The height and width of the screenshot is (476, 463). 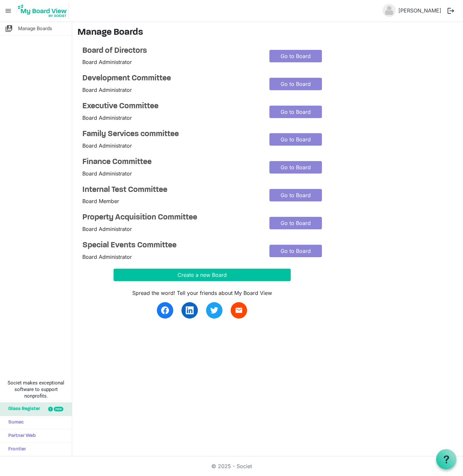 What do you see at coordinates (171, 134) in the screenshot?
I see `a: Family Services committee` at bounding box center [171, 134].